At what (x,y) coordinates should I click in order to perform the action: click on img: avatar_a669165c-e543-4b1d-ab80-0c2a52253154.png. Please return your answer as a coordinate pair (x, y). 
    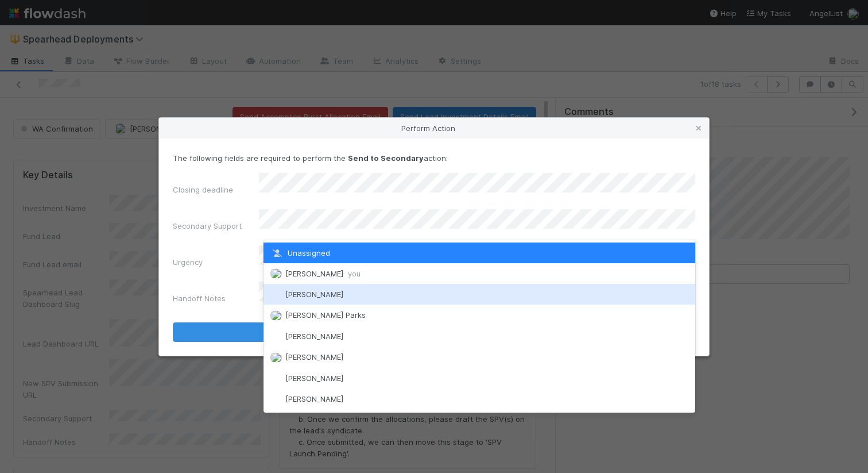
    Looking at the image, I should click on (277, 378).